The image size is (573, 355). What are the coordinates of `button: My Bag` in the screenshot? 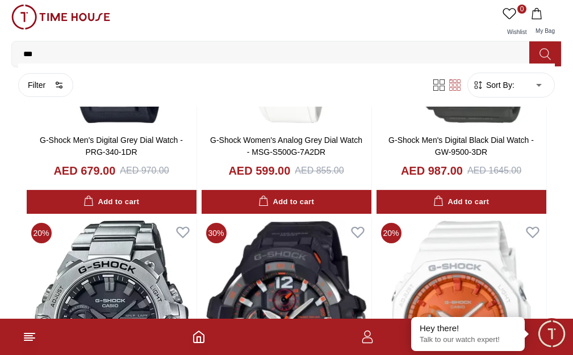 It's located at (545, 23).